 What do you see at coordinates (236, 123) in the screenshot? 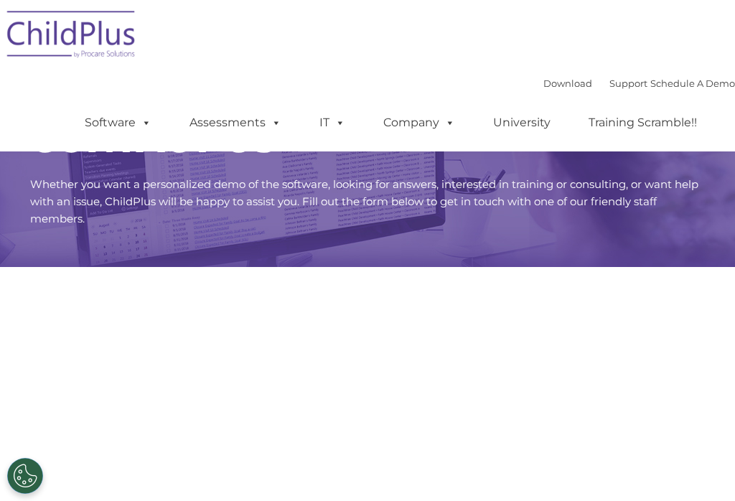
I see `a: Assessments` at bounding box center [236, 123].